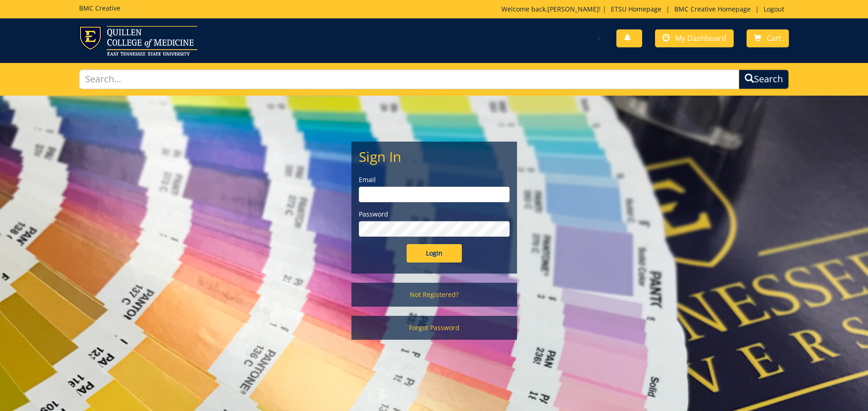  What do you see at coordinates (636, 8) in the screenshot?
I see `a: ETSU Homepage` at bounding box center [636, 8].